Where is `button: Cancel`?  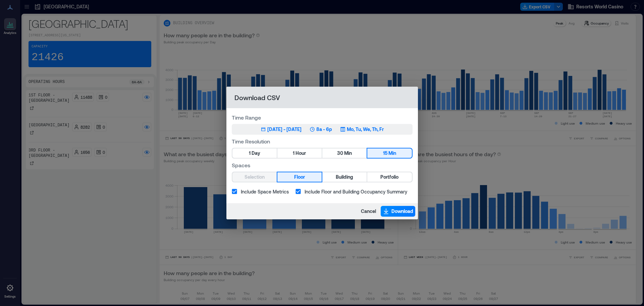
button: Cancel is located at coordinates (368, 211).